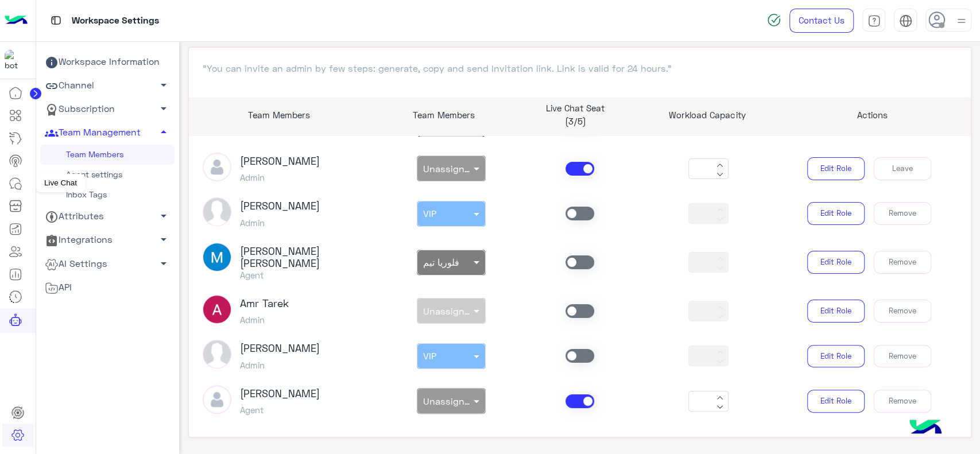 This screenshot has height=454, width=980. I want to click on p: Actions, so click(872, 115).